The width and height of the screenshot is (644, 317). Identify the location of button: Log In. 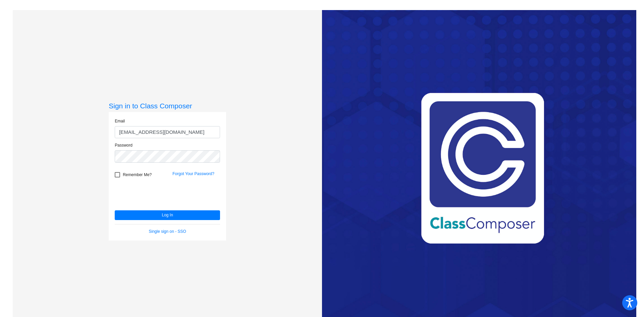
(167, 215).